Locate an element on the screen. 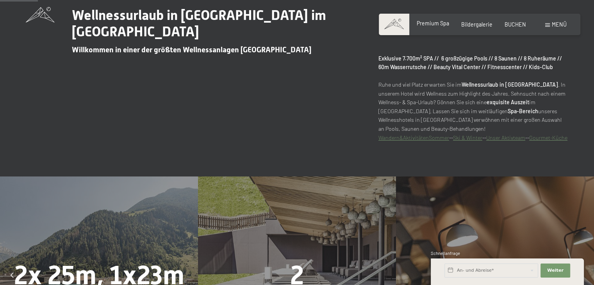 The height and width of the screenshot is (285, 594). span: BUCHEN is located at coordinates (515, 24).